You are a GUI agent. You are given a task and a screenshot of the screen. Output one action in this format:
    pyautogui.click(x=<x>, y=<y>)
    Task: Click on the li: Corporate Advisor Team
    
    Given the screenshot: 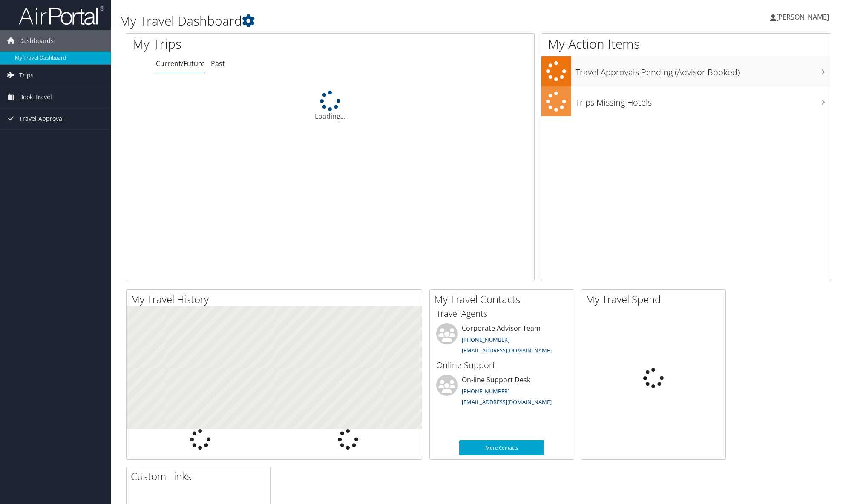 What is the action you would take?
    pyautogui.click(x=502, y=341)
    